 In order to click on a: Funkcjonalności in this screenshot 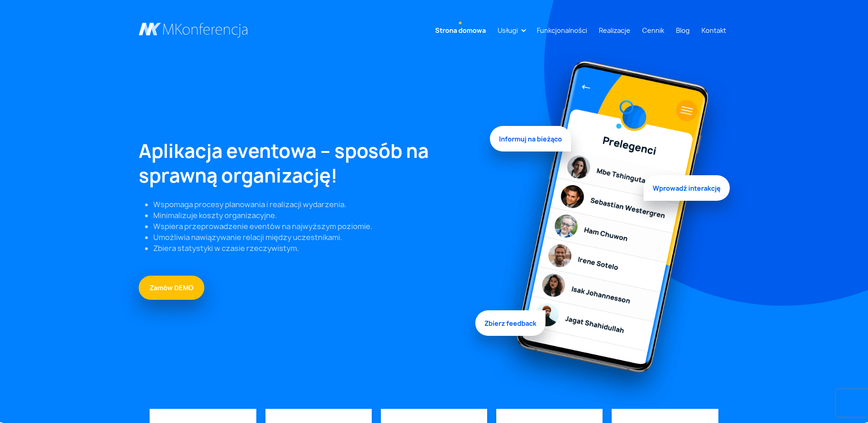, I will do `click(562, 30)`.